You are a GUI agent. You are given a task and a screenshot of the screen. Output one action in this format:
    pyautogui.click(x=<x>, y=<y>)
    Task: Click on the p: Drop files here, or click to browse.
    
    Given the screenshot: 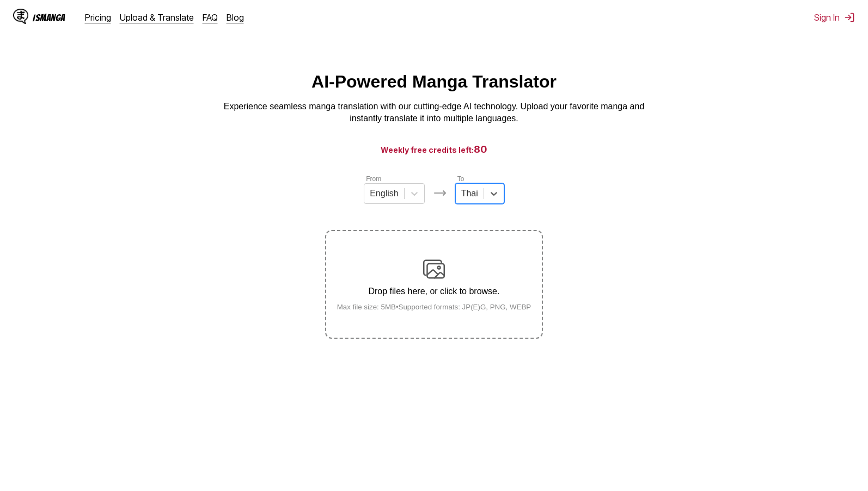 What is the action you would take?
    pyautogui.click(x=434, y=292)
    